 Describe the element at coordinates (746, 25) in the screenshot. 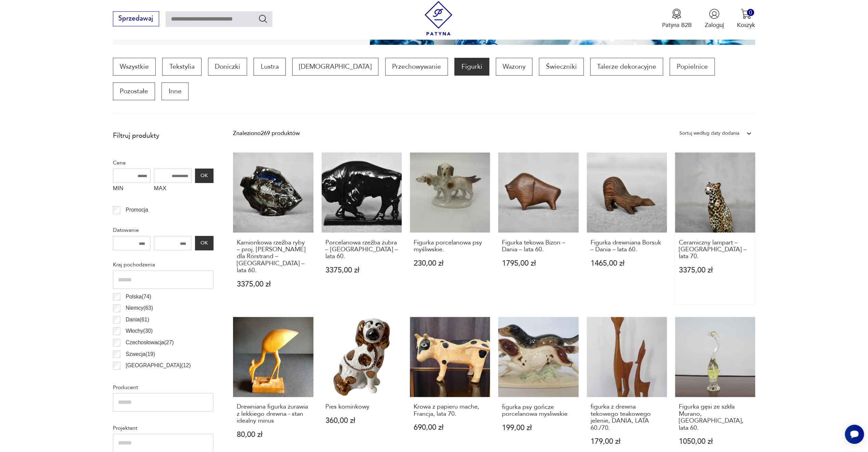

I see `p: Koszyk` at that location.